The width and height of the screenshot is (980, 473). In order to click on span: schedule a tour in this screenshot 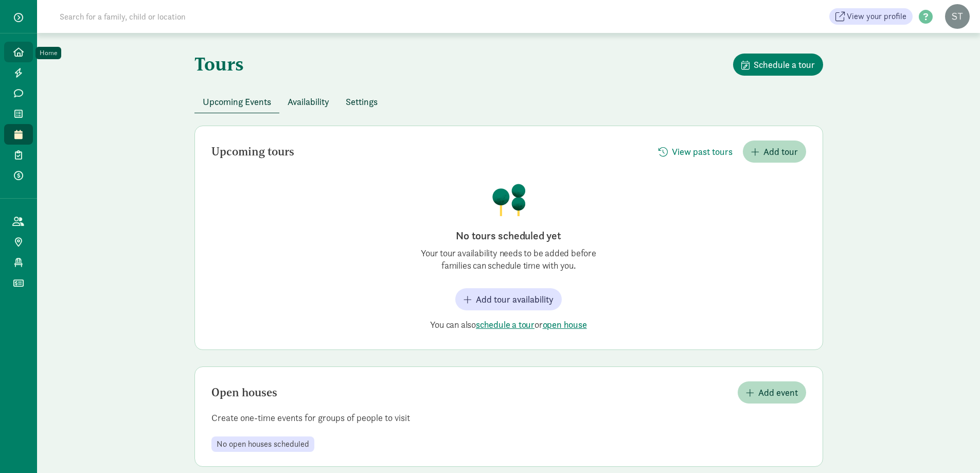, I will do `click(506, 325)`.